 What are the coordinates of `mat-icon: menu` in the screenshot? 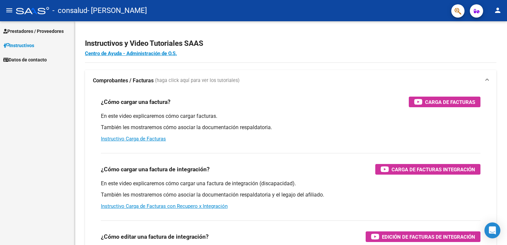 It's located at (9, 10).